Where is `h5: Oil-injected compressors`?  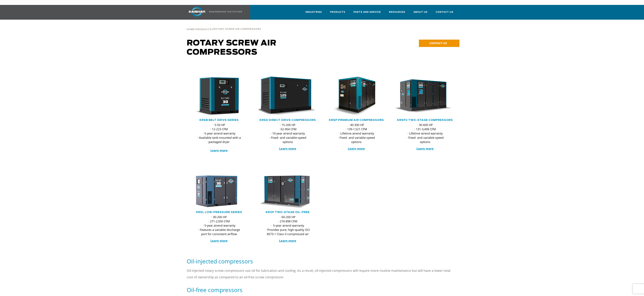
h5: Oil-injected compressors is located at coordinates (322, 261).